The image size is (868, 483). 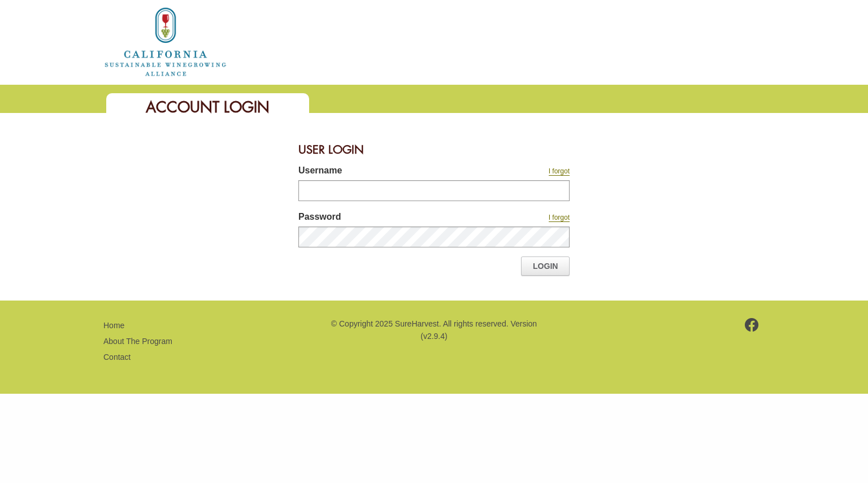 I want to click on img: footer-facebook.png, so click(x=751, y=324).